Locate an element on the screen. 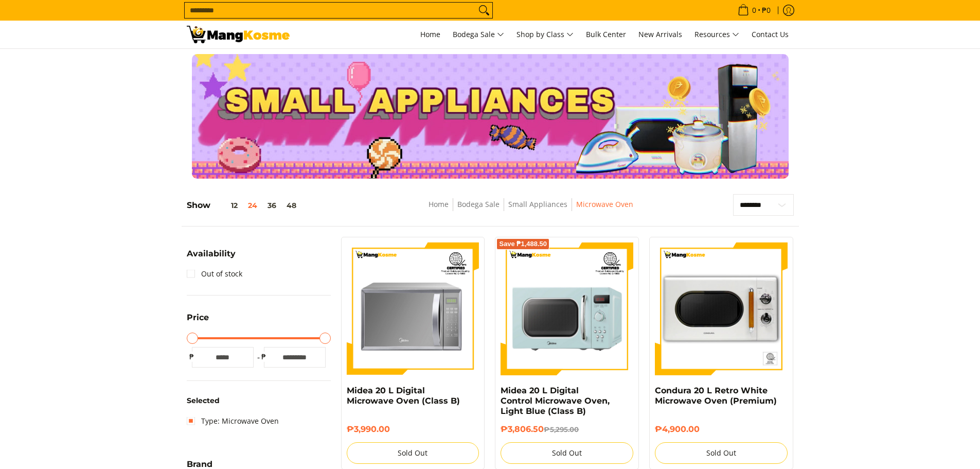 The image size is (980, 469). span: Availability is located at coordinates (211, 254).